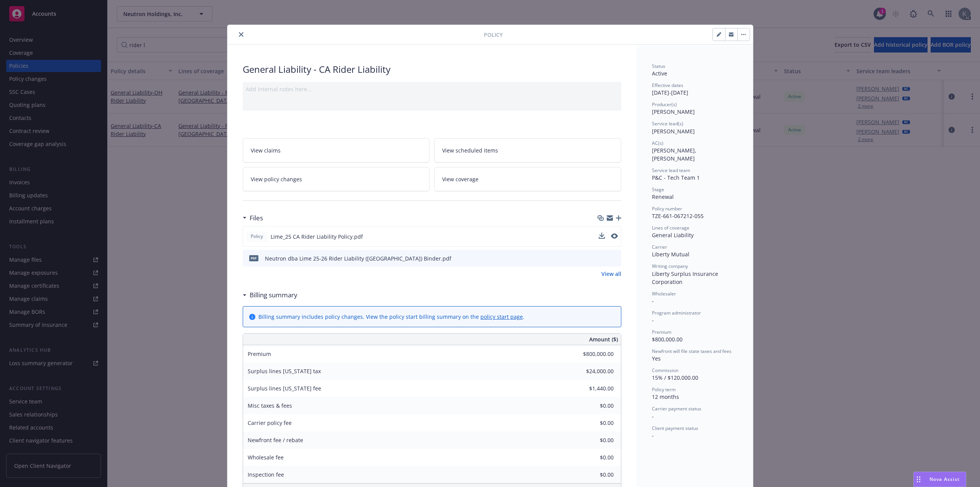 This screenshot has width=980, height=487. Describe the element at coordinates (254, 258) in the screenshot. I see `span: pdf` at that location.